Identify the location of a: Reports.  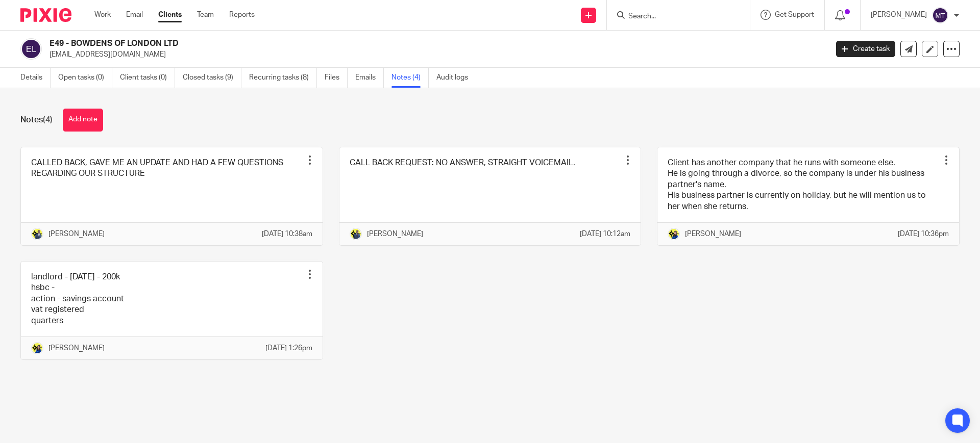
(242, 15).